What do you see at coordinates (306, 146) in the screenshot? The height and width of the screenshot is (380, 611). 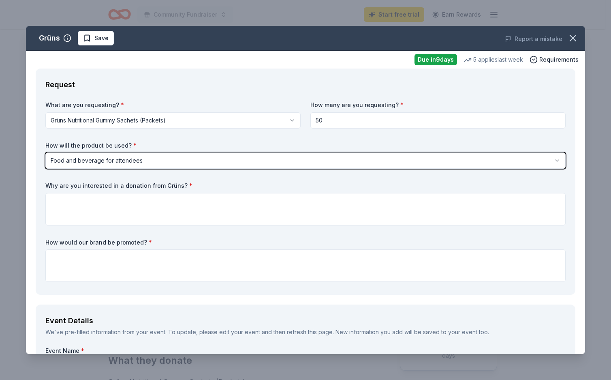 I see `label: How will the product be used?` at bounding box center [306, 146].